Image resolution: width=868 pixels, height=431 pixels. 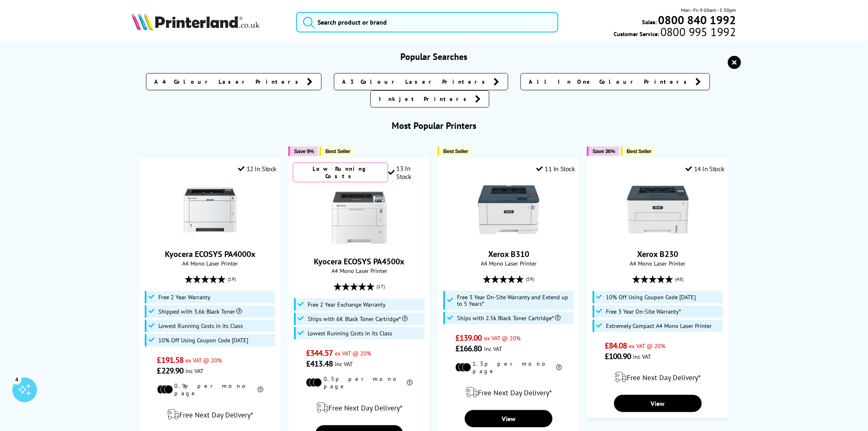 What do you see at coordinates (416, 82) in the screenshot?
I see `span: A3 Colour Laser Printers` at bounding box center [416, 82].